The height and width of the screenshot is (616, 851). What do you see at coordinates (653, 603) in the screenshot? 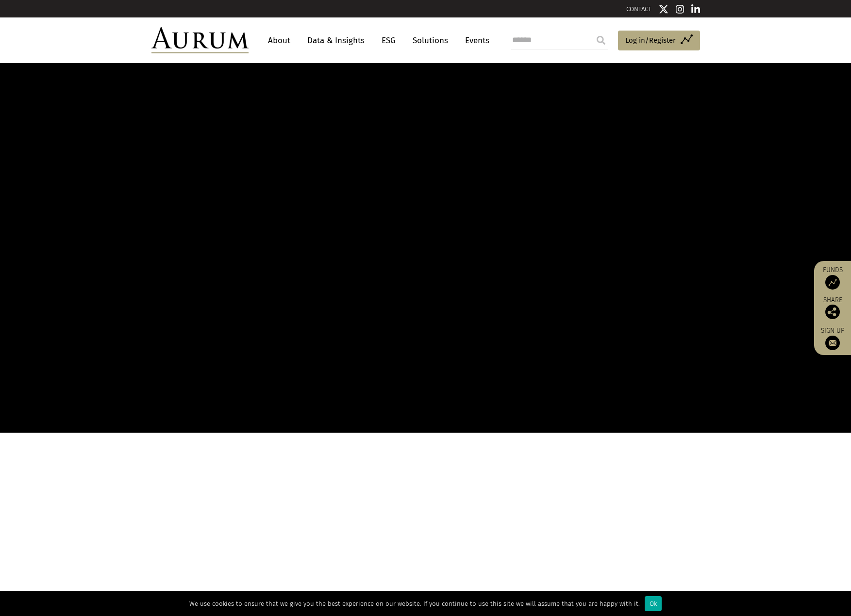
I see `div: Ok` at bounding box center [653, 603].